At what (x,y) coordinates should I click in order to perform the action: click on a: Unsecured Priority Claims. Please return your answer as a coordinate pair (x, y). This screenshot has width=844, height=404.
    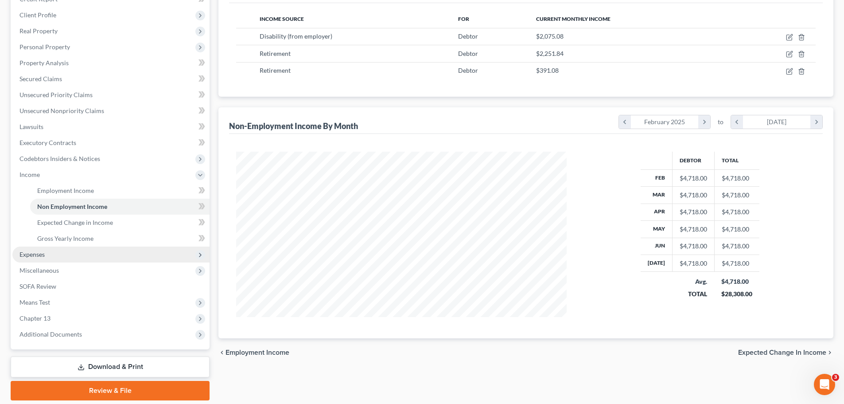
    Looking at the image, I should click on (111, 95).